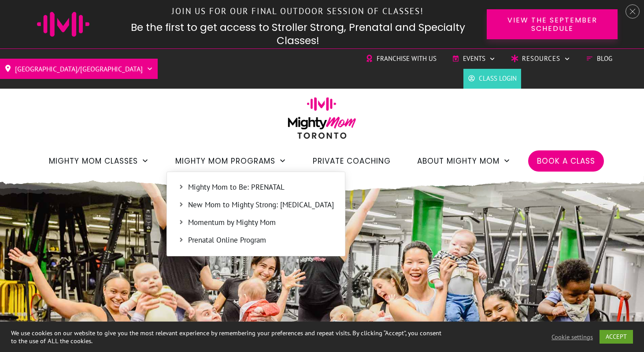  Describe the element at coordinates (540, 59) in the screenshot. I see `a: Resources` at that location.